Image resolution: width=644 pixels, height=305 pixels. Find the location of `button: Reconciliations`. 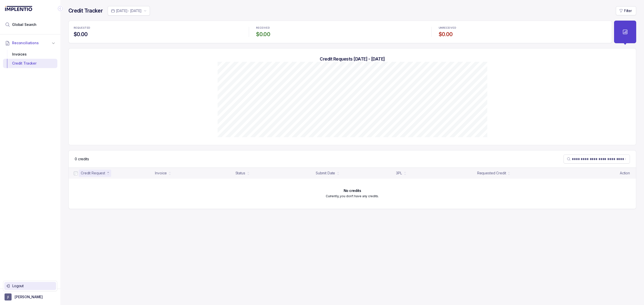

button: Reconciliations is located at coordinates (30, 43).